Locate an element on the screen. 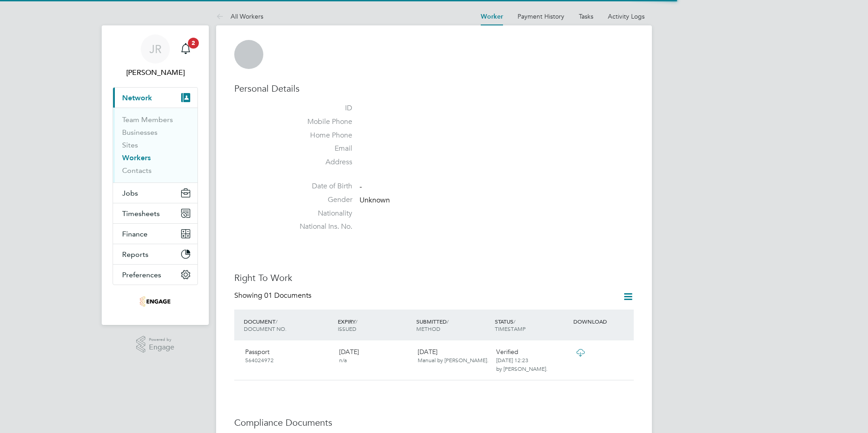 Image resolution: width=868 pixels, height=433 pixels. span: Joanna Rogers is located at coordinates (155, 73).